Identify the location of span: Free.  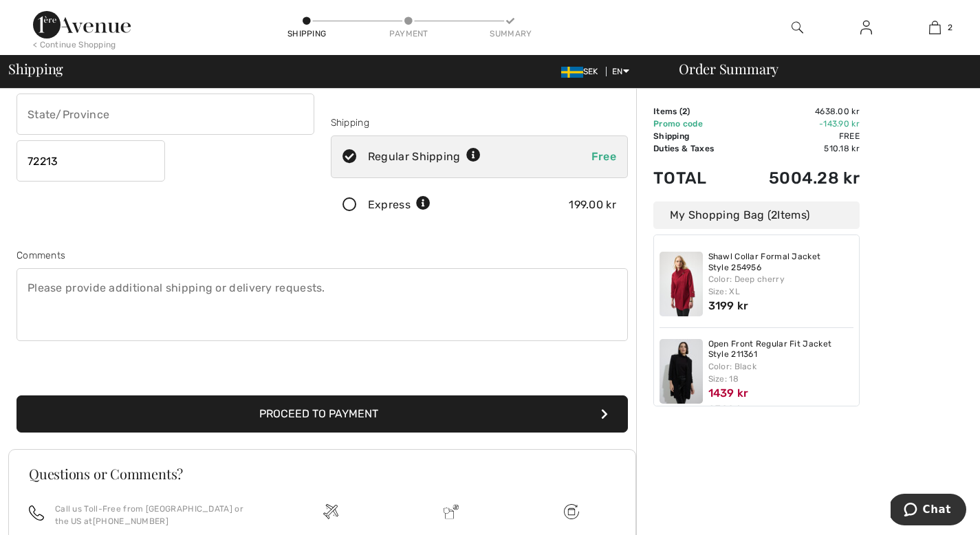
(604, 156).